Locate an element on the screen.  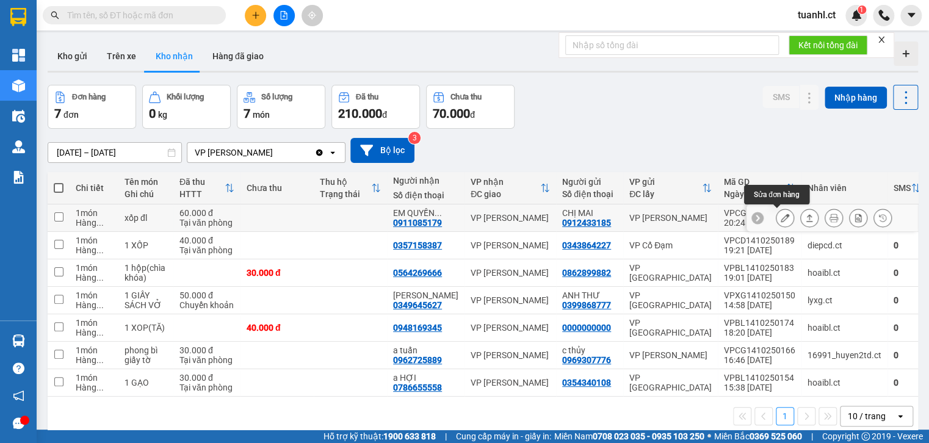
div: Đã thu is located at coordinates (367, 97).